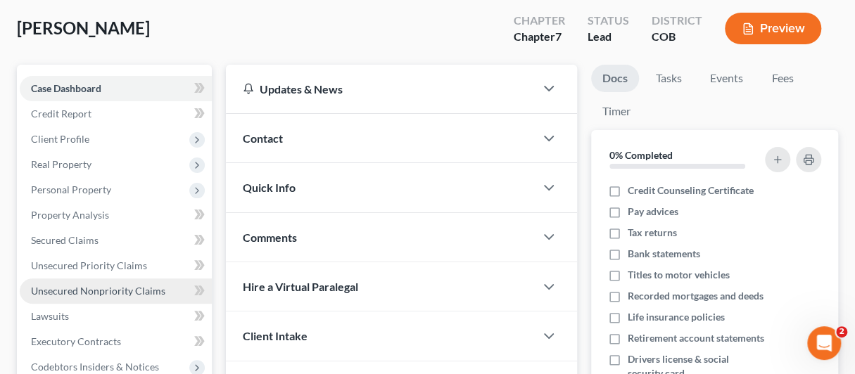 Image resolution: width=855 pixels, height=374 pixels. Describe the element at coordinates (269, 187) in the screenshot. I see `span: Quick Info` at that location.